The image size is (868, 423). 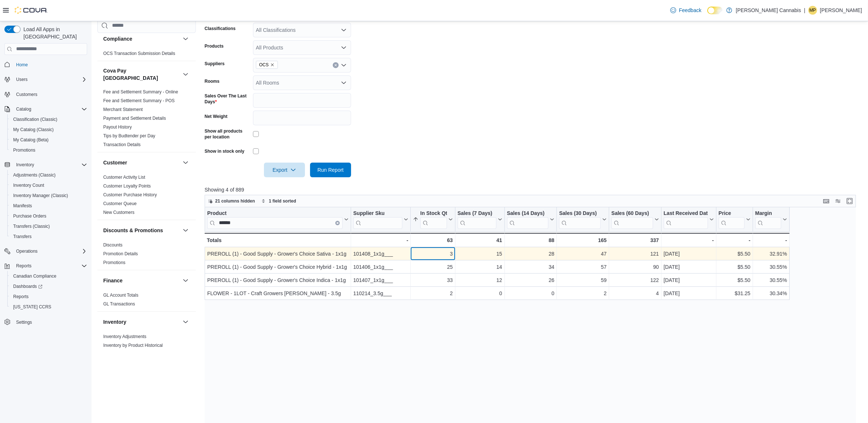 I want to click on div: Supplier Sku, so click(x=378, y=213).